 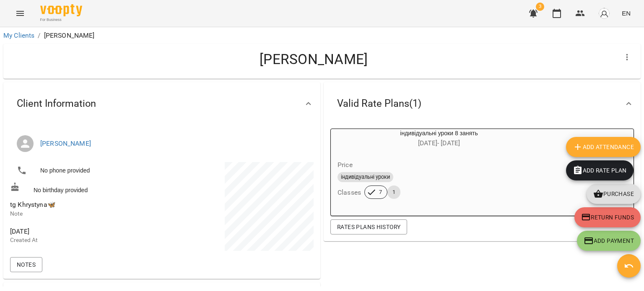 I want to click on span: Add Rate plan, so click(x=599, y=171).